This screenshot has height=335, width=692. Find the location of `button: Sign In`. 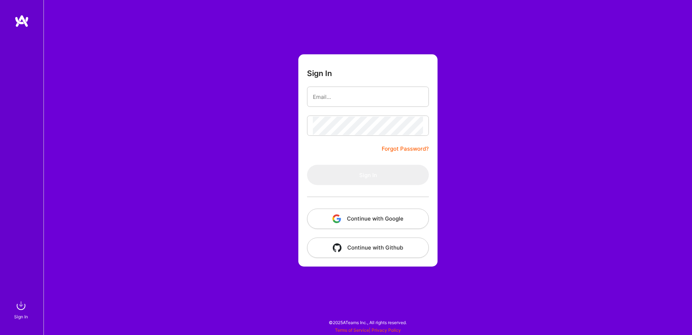

button: Sign In is located at coordinates (368, 175).